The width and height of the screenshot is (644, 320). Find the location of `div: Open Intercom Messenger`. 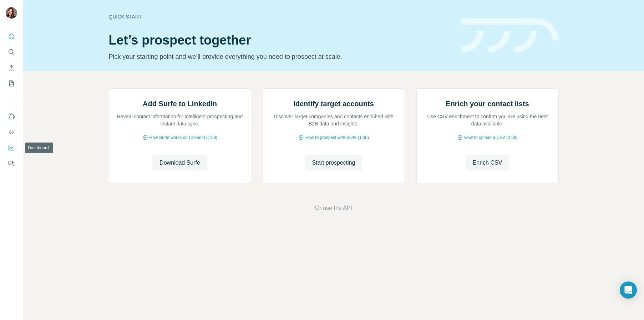

div: Open Intercom Messenger is located at coordinates (628, 290).